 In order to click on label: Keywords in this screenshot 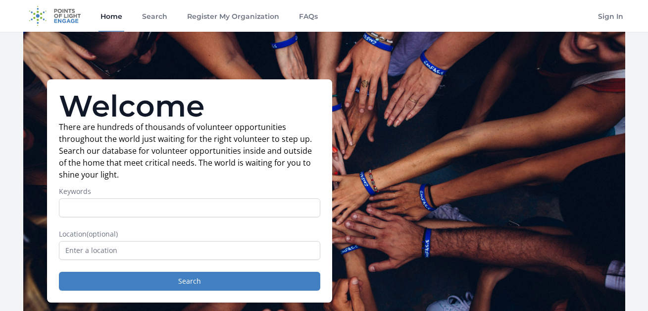, I will do `click(190, 191)`.